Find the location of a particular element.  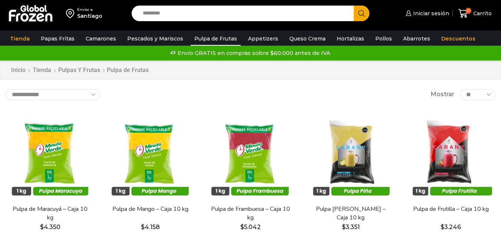

a: Pollos is located at coordinates (383, 39).